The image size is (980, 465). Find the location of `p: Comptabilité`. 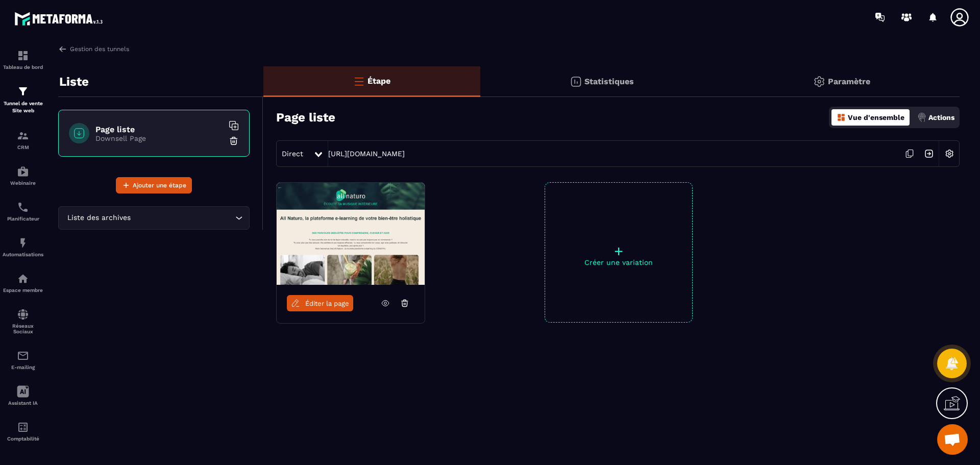

p: Comptabilité is located at coordinates (23, 438).